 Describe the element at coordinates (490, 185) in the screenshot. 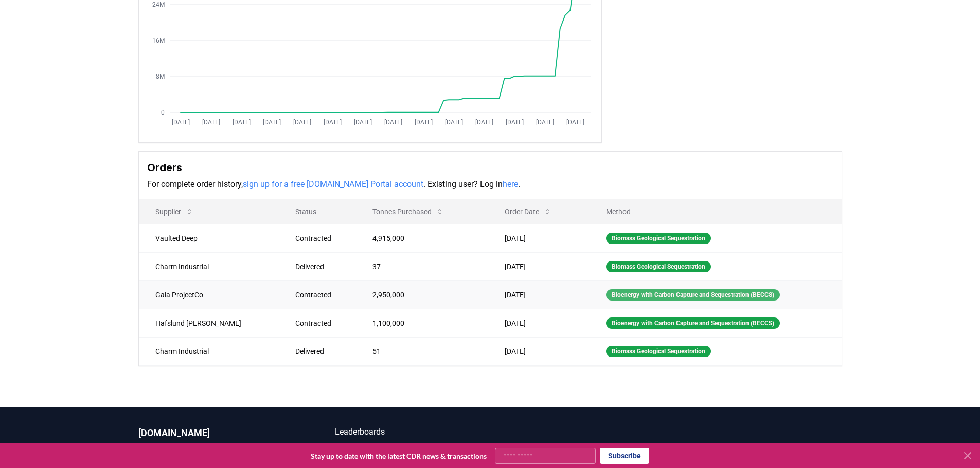

I see `p: For complete order history, . Existing user? Log in .` at that location.